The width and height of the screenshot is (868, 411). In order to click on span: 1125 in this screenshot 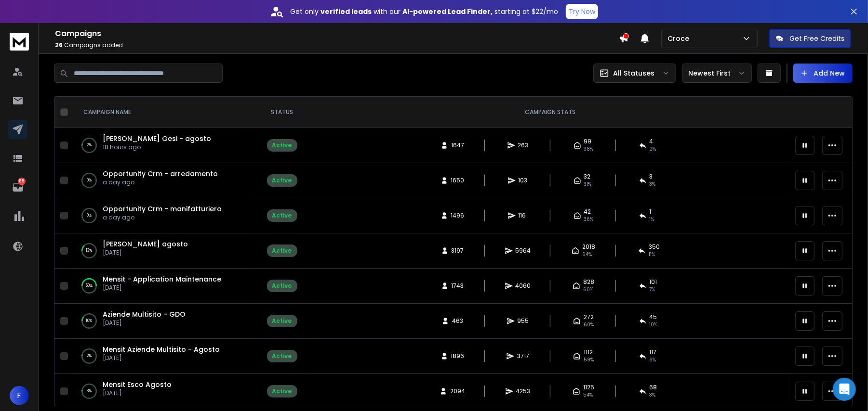, I will do `click(588, 387)`.